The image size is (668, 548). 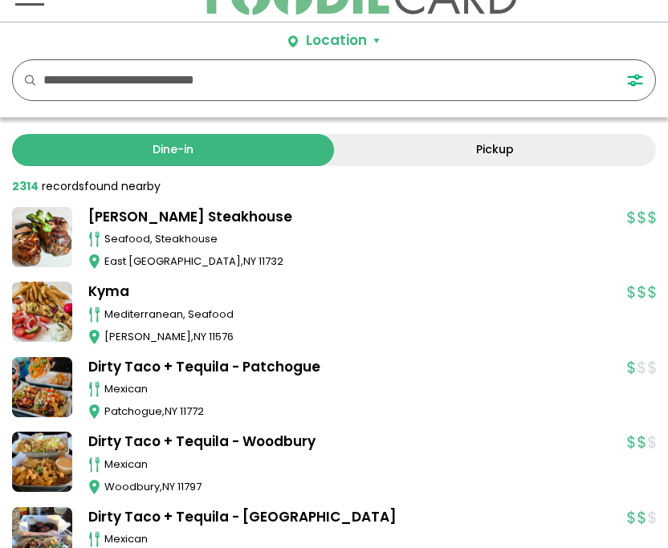 I want to click on span: Patchogue, so click(x=133, y=411).